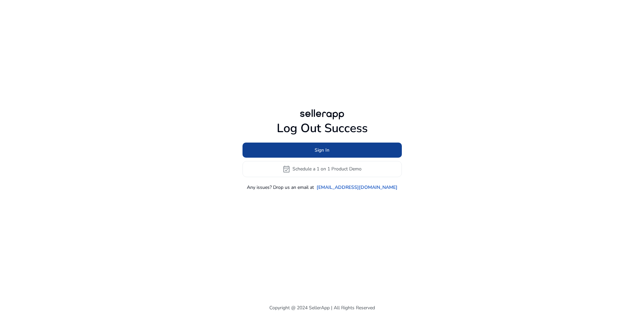 This screenshot has width=644, height=317. I want to click on span: event_available, so click(286, 169).